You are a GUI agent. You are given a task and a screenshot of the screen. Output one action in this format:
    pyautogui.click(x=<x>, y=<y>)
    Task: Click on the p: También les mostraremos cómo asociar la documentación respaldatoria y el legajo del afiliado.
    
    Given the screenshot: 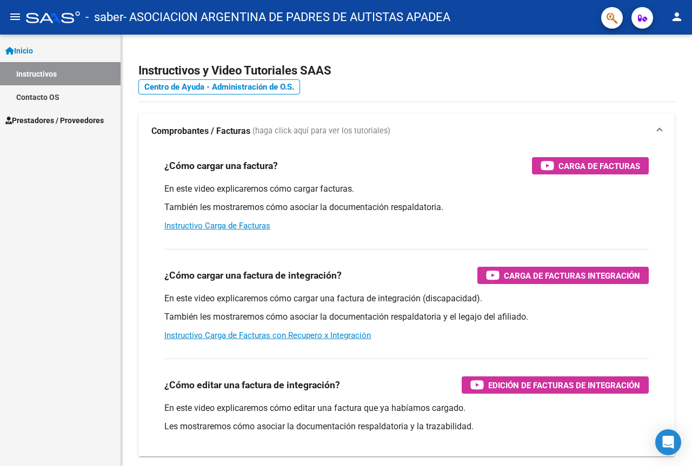 What is the action you would take?
    pyautogui.click(x=406, y=317)
    